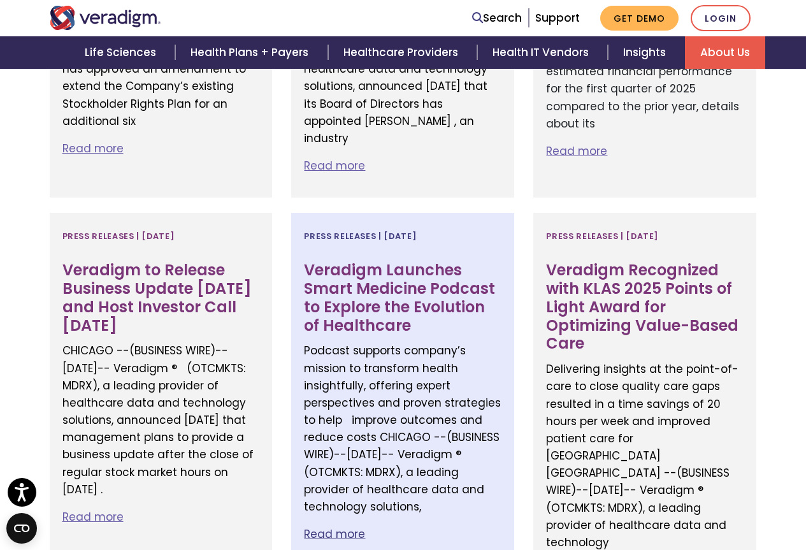 The image size is (806, 550). What do you see at coordinates (122, 52) in the screenshot?
I see `a: Life Sciences` at bounding box center [122, 52].